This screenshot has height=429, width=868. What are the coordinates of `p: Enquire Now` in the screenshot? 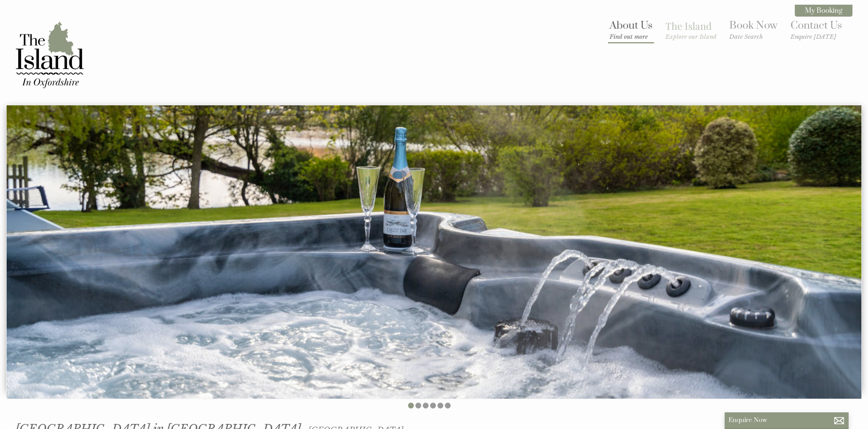 It's located at (786, 420).